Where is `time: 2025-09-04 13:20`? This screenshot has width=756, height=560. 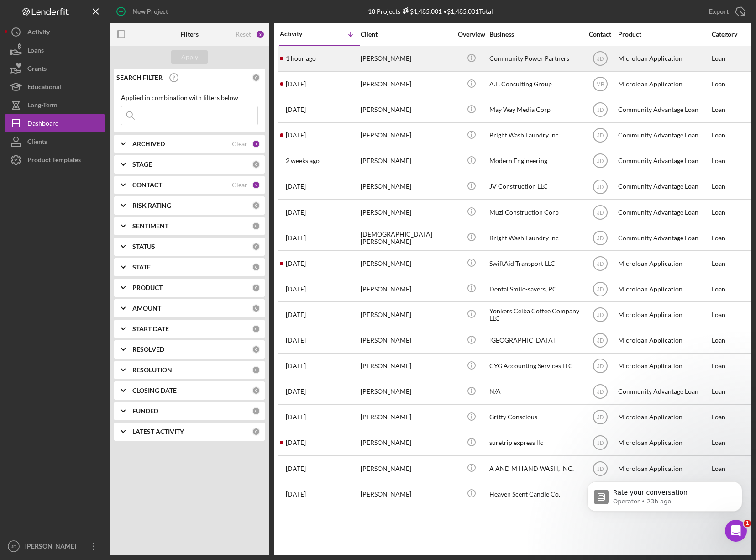
time: 2025-09-04 13:20 is located at coordinates (302, 161).